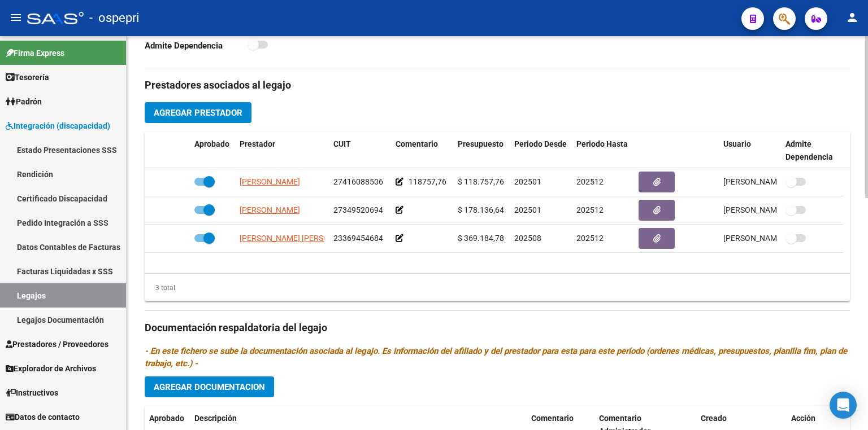  What do you see at coordinates (57, 344) in the screenshot?
I see `span: Prestadores / Proveedores` at bounding box center [57, 344].